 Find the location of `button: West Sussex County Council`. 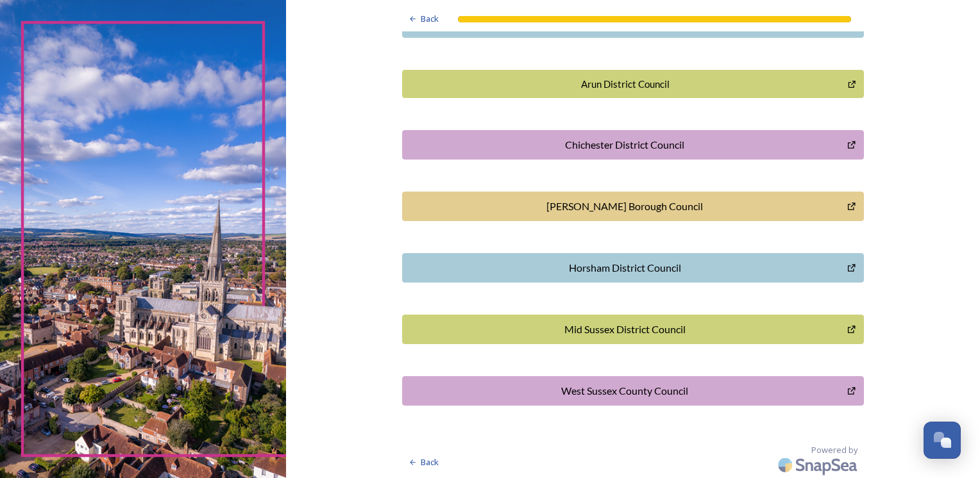

button: West Sussex County Council is located at coordinates (633, 392).